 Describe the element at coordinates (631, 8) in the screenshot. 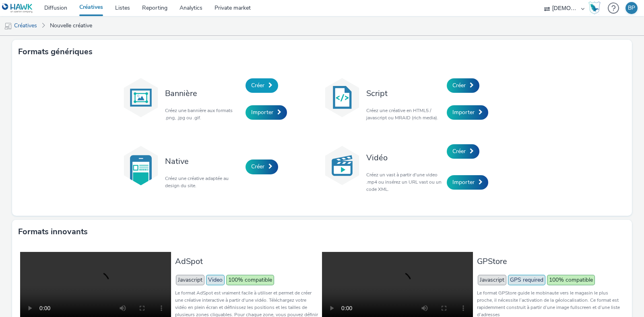

I see `div: BP` at that location.